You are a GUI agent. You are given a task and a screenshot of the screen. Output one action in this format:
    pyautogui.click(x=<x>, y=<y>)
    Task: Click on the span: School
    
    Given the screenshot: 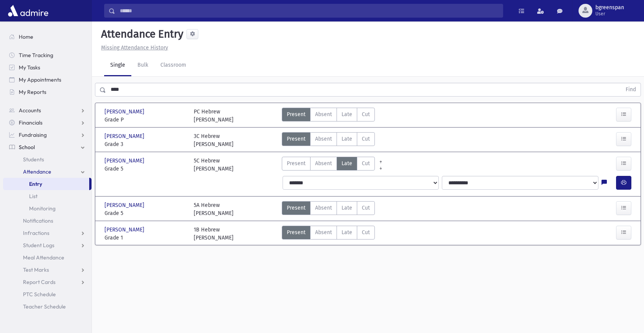 What is the action you would take?
    pyautogui.click(x=27, y=147)
    